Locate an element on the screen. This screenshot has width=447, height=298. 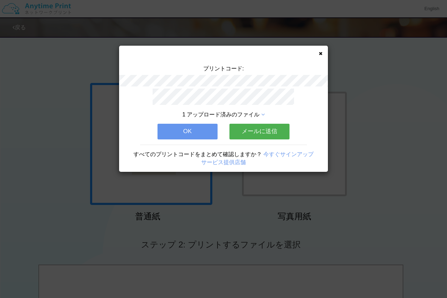
a: 今すぐサインアップ is located at coordinates (288, 154).